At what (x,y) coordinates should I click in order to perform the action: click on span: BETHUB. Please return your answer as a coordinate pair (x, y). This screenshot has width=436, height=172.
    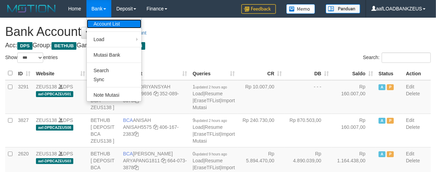
    Looking at the image, I should click on (64, 46).